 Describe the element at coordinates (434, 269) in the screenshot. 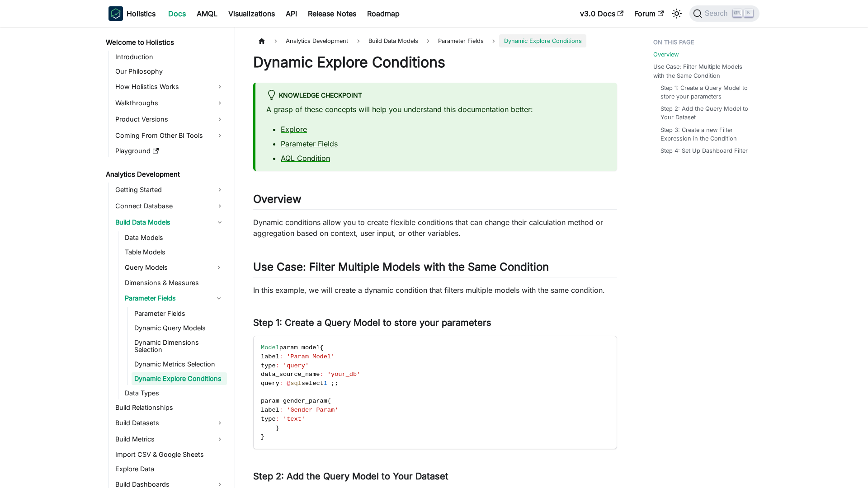

I see `h2: Use Case: Filter Multiple Models with the Same Condition` at that location.